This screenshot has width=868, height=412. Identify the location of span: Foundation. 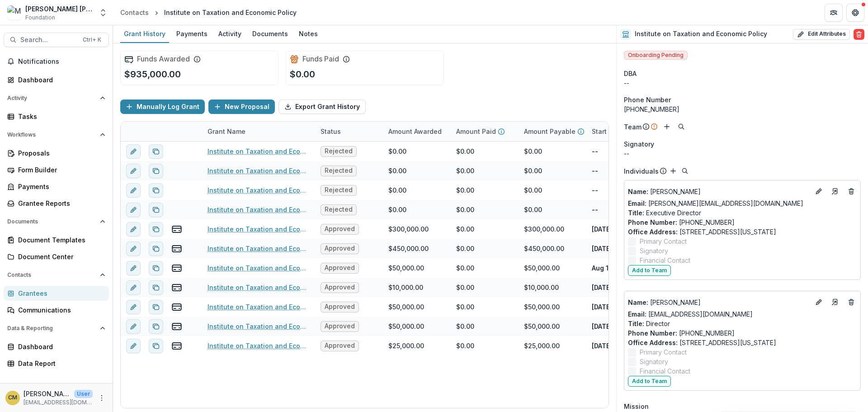
(41, 17).